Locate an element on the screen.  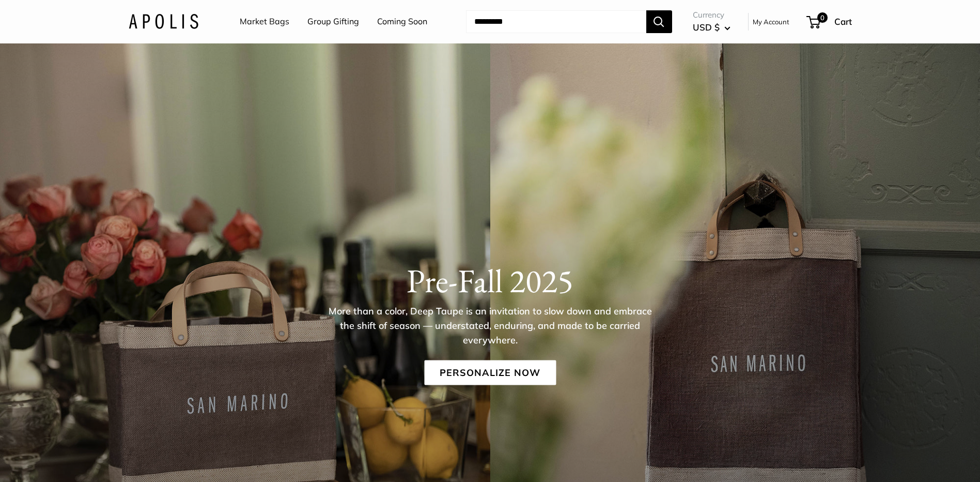
p: More than a color, Deep Taupe is an invitation to slow down and embrace the shift of season — und... is located at coordinates (490, 326).